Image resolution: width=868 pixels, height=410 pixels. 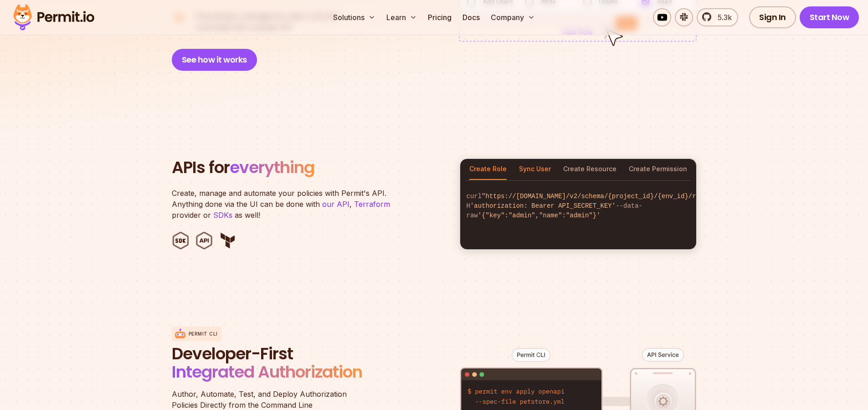 What do you see at coordinates (471, 18) in the screenshot?
I see `a: Docs` at bounding box center [471, 18].